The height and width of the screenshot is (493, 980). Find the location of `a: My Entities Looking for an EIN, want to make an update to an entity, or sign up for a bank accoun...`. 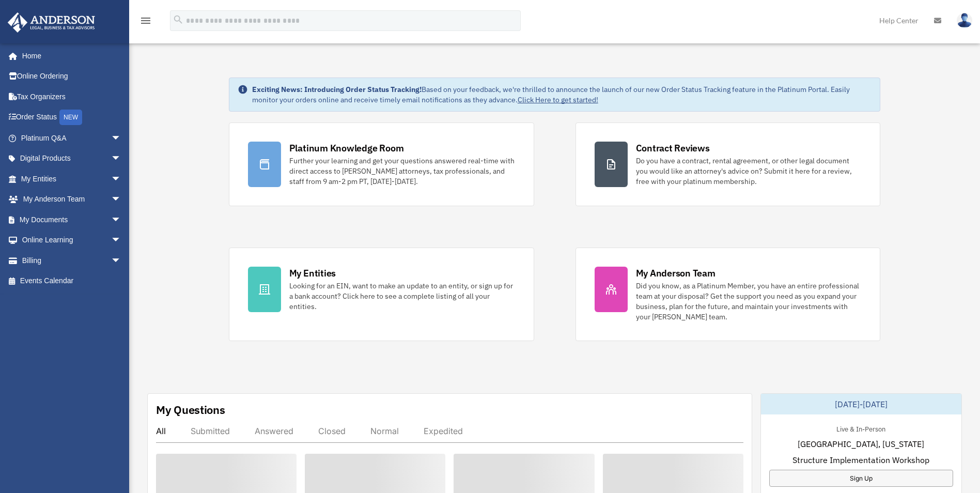

a: My Entities Looking for an EIN, want to make an update to an entity, or sign up for a bank accoun... is located at coordinates (381, 294).